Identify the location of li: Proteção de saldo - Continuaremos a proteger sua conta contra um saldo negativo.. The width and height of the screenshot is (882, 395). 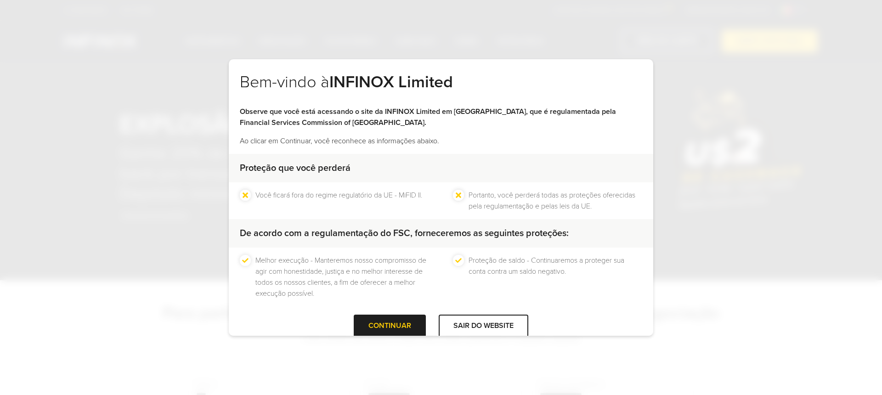
(555, 277).